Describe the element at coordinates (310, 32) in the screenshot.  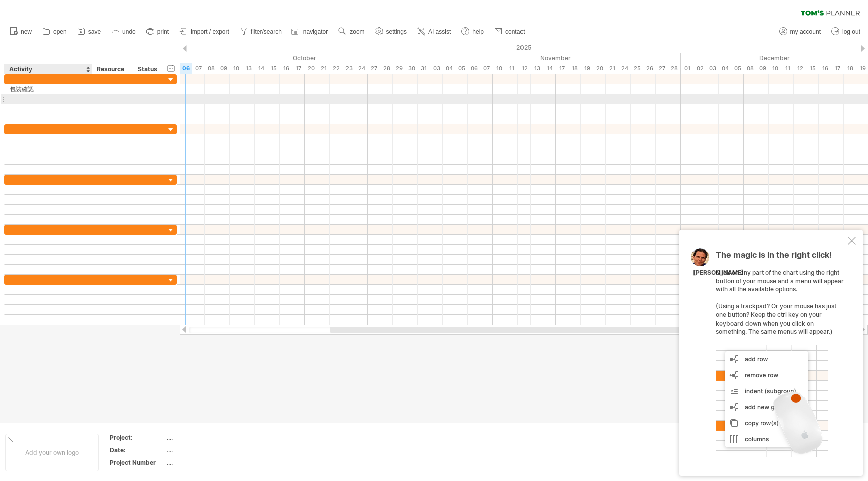
I see `a: navigator` at that location.